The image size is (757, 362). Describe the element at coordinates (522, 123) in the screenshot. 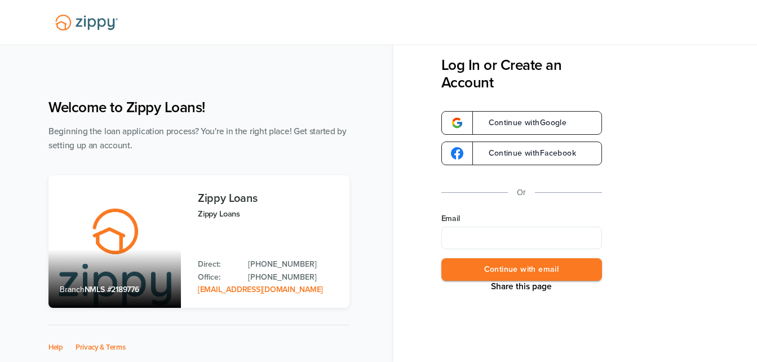

I see `span: Continue with Google` at that location.